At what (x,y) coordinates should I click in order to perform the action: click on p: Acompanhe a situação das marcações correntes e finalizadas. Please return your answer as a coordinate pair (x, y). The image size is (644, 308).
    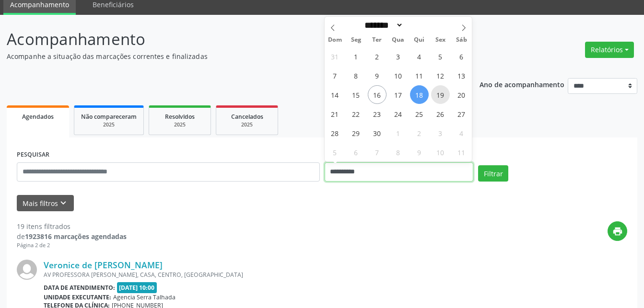
    Looking at the image, I should click on (228, 56).